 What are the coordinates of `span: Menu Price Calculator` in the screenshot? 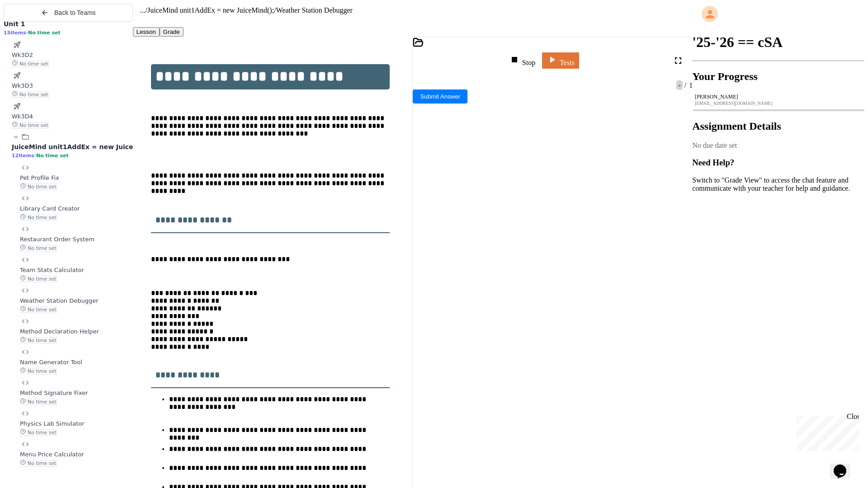 It's located at (52, 454).